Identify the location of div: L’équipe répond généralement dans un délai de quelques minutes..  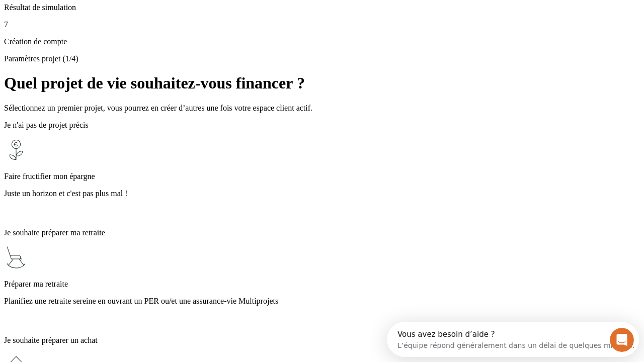
(129, 22).